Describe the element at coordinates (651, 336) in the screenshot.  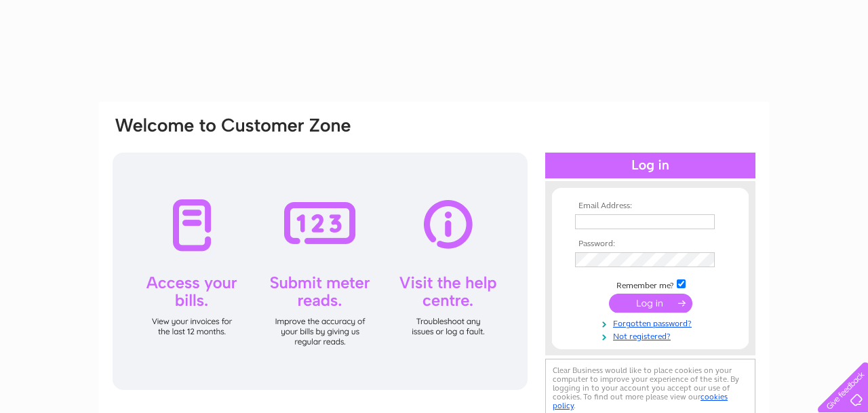
I see `a: Not registered?` at that location.